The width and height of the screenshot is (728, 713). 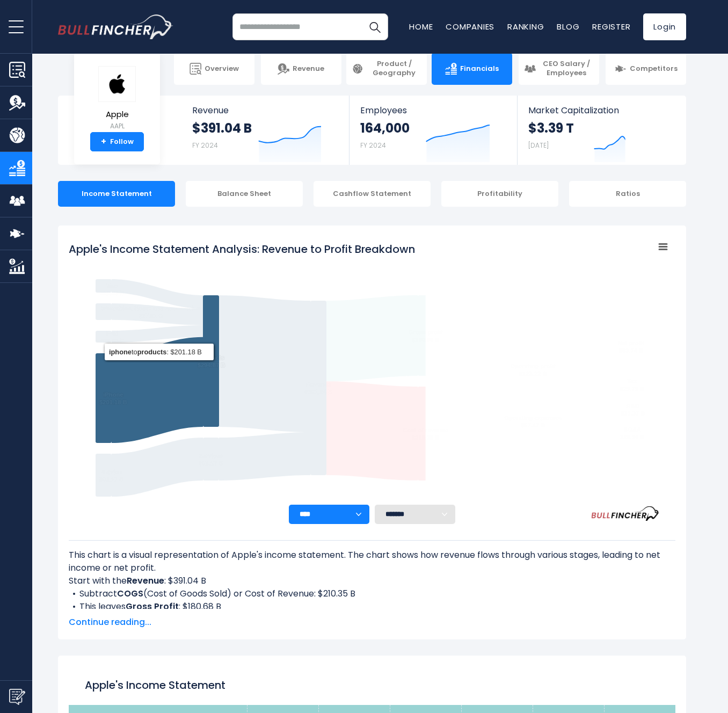 What do you see at coordinates (372, 370) in the screenshot?
I see `svg: Apple's Income Statement Analysis: Revenue to Profit Breakdown` at bounding box center [372, 370].